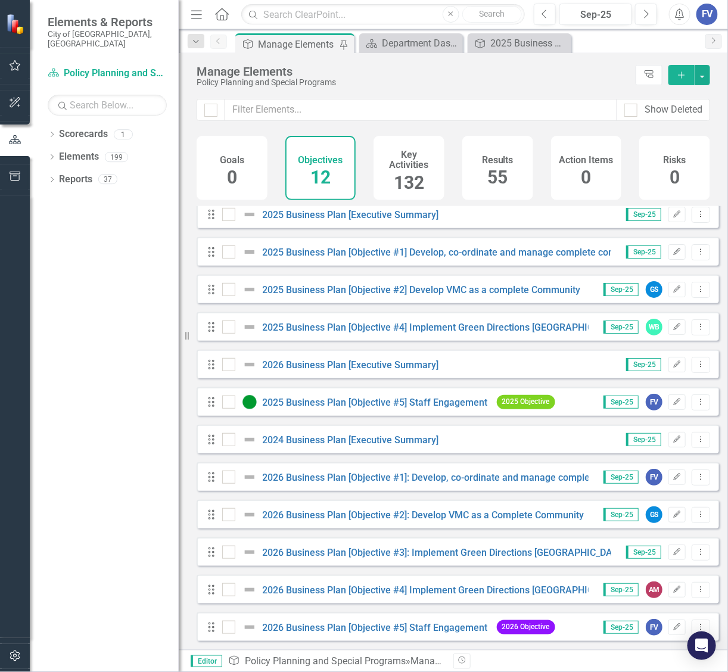 Image resolution: width=728 pixels, height=672 pixels. I want to click on h4: Results, so click(498, 160).